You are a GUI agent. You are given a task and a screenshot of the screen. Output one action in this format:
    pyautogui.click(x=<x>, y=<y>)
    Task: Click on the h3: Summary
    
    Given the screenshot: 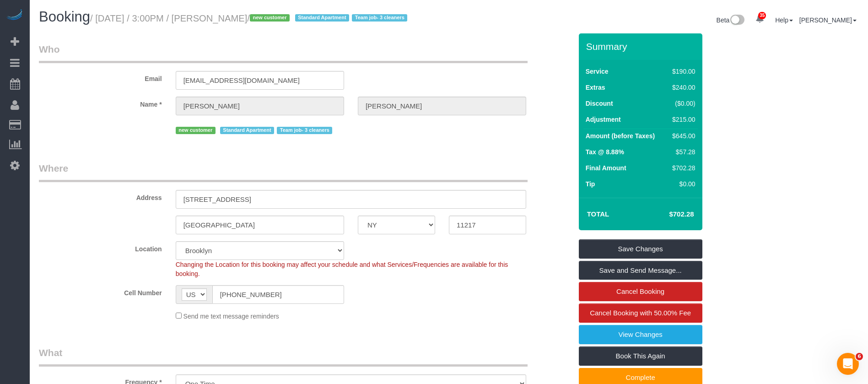 What is the action you would take?
    pyautogui.click(x=642, y=46)
    